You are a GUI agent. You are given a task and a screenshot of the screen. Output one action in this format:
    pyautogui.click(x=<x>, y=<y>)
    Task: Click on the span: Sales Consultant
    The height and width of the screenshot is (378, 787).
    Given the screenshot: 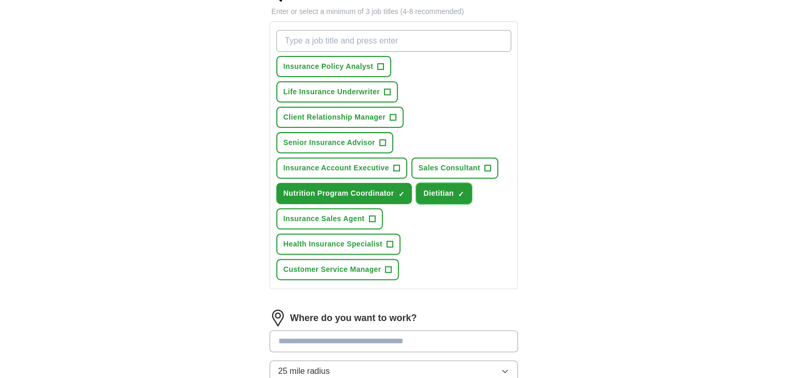 What is the action you would take?
    pyautogui.click(x=449, y=168)
    